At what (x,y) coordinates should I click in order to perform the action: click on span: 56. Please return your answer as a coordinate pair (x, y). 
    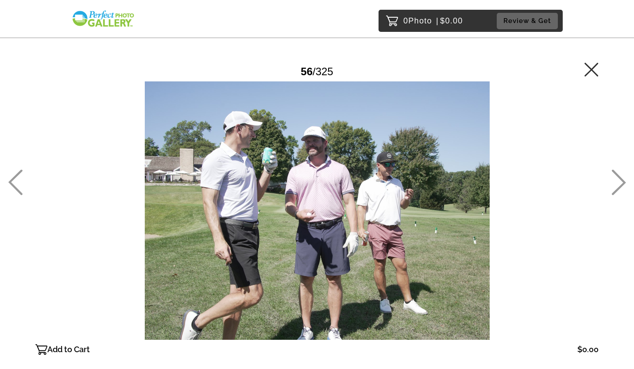
    Looking at the image, I should click on (307, 71).